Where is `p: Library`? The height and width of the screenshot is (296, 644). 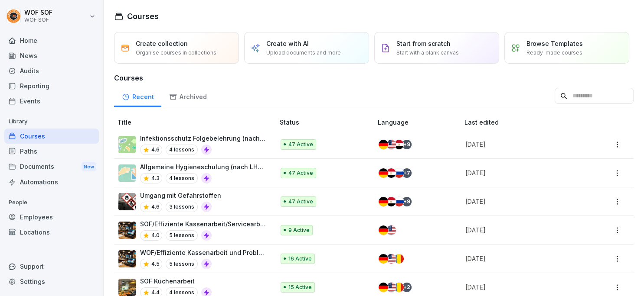 p: Library is located at coordinates (52, 122).